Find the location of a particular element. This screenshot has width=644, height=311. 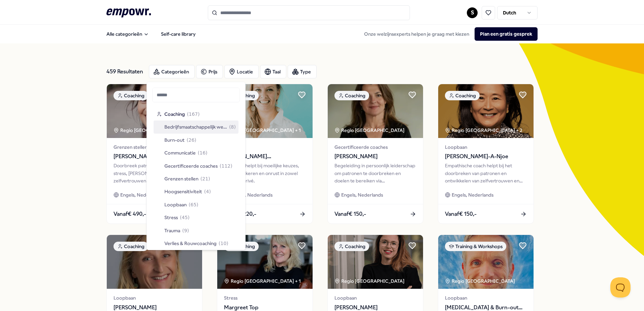

span: Bedrijfsmaatschappelijk werk is located at coordinates (196, 127).